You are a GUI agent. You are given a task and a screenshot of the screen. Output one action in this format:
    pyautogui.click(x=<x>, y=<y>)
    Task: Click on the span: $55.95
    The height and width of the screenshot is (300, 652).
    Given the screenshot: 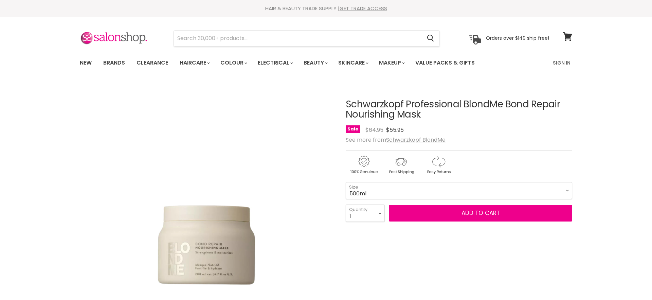 What is the action you would take?
    pyautogui.click(x=395, y=130)
    